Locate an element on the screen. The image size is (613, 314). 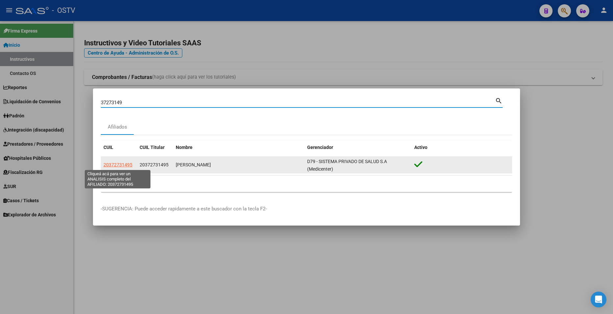
datatable-header-cell: Gerenciador is located at coordinates (358, 147).